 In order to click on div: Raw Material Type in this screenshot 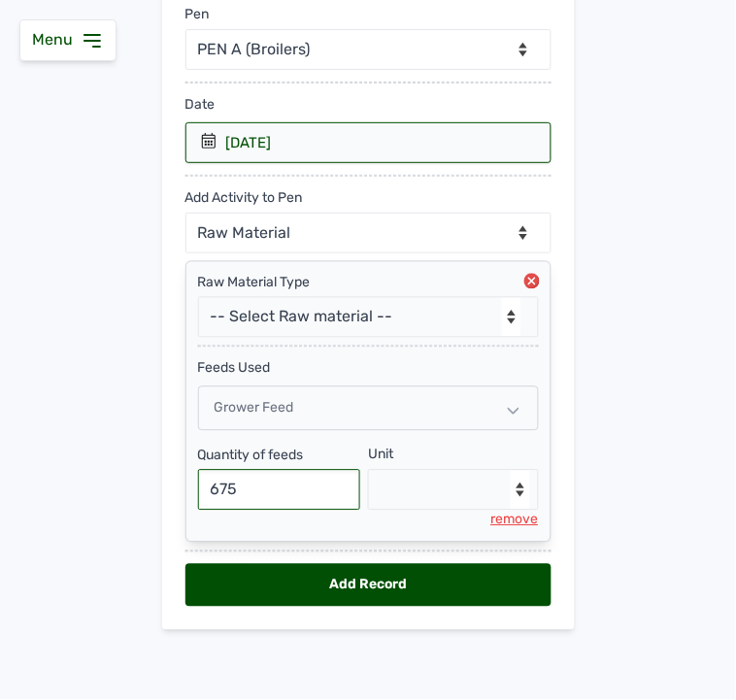, I will do `click(368, 283)`.